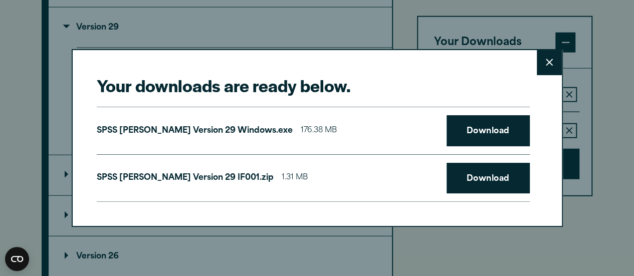 The width and height of the screenshot is (634, 276). I want to click on span: 176.38 MB, so click(319, 131).